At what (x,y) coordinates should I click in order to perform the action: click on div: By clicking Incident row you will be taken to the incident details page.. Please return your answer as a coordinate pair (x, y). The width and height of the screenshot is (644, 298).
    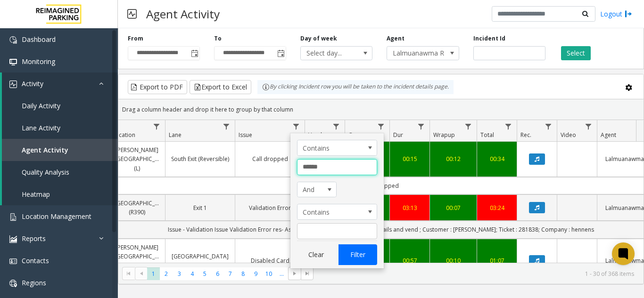
    Looking at the image, I should click on (355, 87).